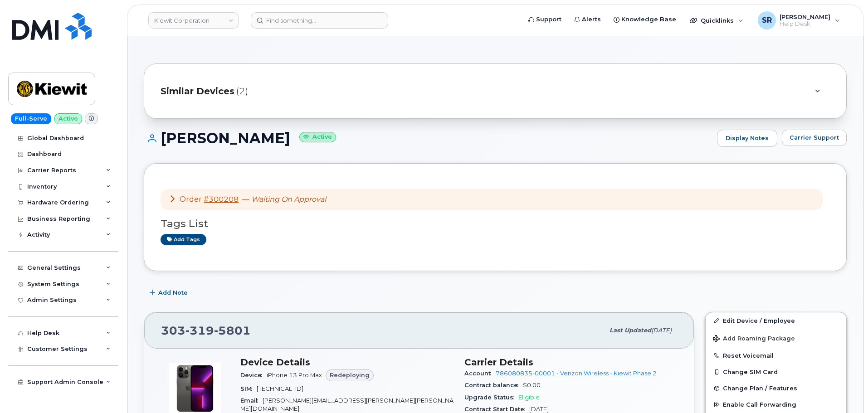  I want to click on a: #300208, so click(221, 199).